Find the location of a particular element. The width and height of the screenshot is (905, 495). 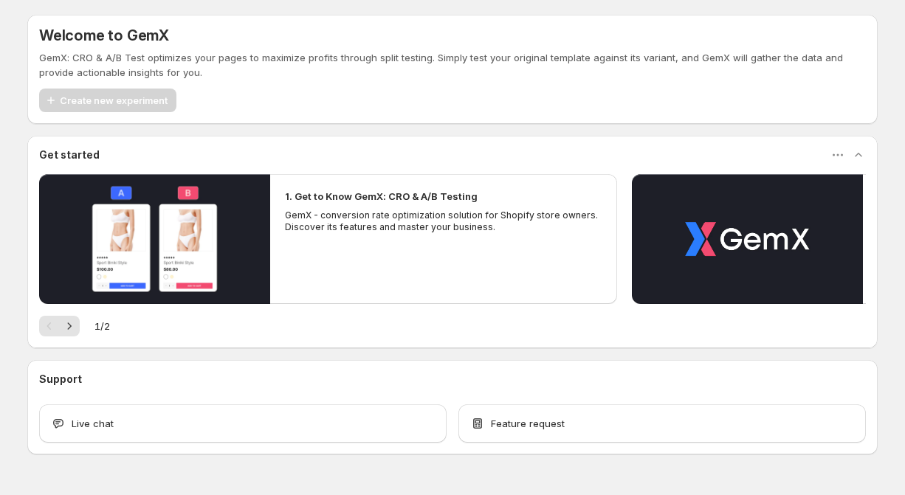

h3: Get started is located at coordinates (69, 155).